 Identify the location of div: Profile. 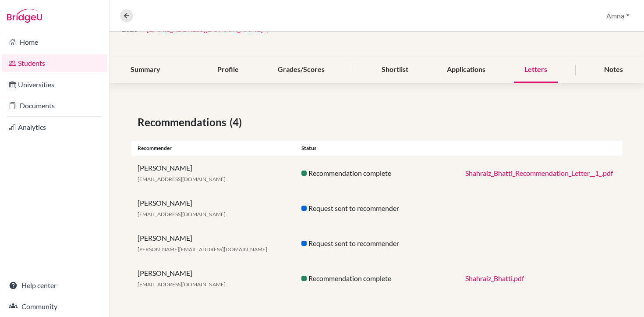
(228, 70).